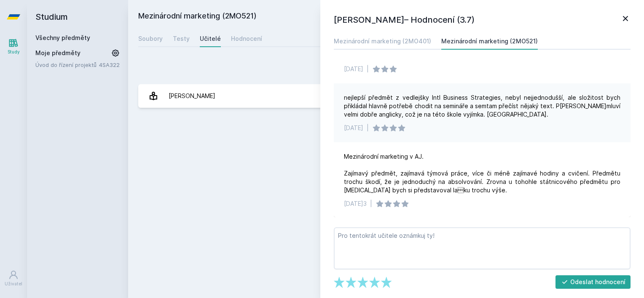  What do you see at coordinates (14, 284) in the screenshot?
I see `div: Uživatel` at bounding box center [14, 284].